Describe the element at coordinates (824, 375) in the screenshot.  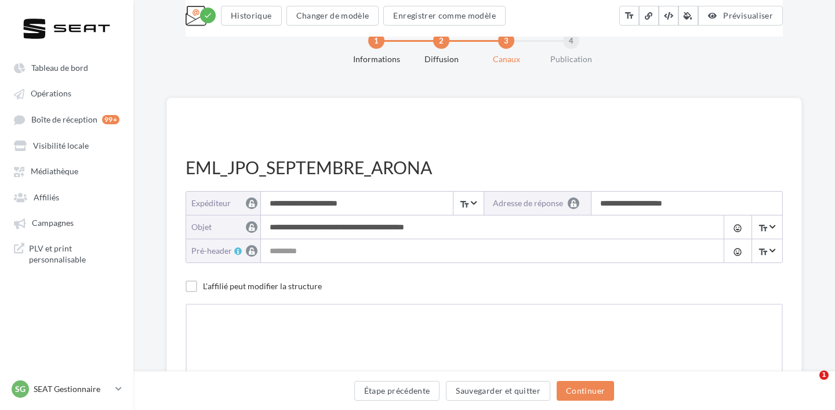
I see `span: 1` at that location.